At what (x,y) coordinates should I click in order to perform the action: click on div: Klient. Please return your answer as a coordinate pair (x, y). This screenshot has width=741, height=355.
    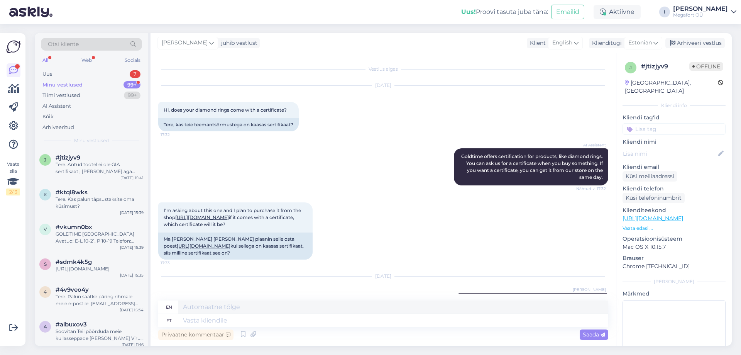
    Looking at the image, I should click on (536, 43).